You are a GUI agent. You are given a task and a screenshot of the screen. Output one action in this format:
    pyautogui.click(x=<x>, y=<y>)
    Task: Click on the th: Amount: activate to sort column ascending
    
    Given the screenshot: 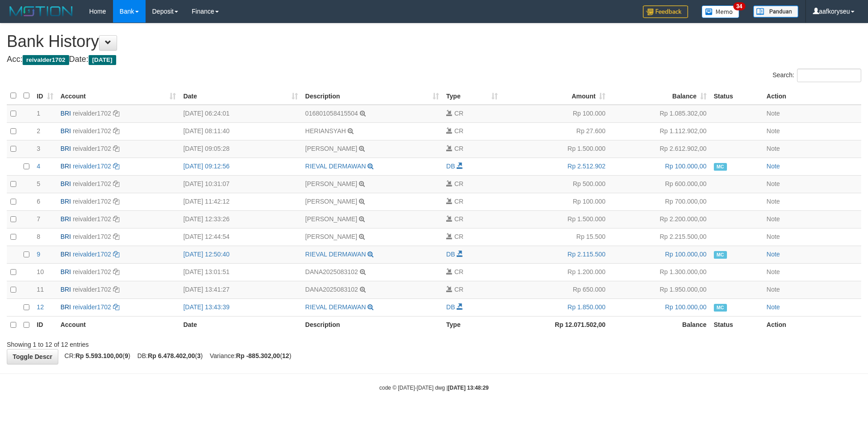 What is the action you would take?
    pyautogui.click(x=555, y=96)
    